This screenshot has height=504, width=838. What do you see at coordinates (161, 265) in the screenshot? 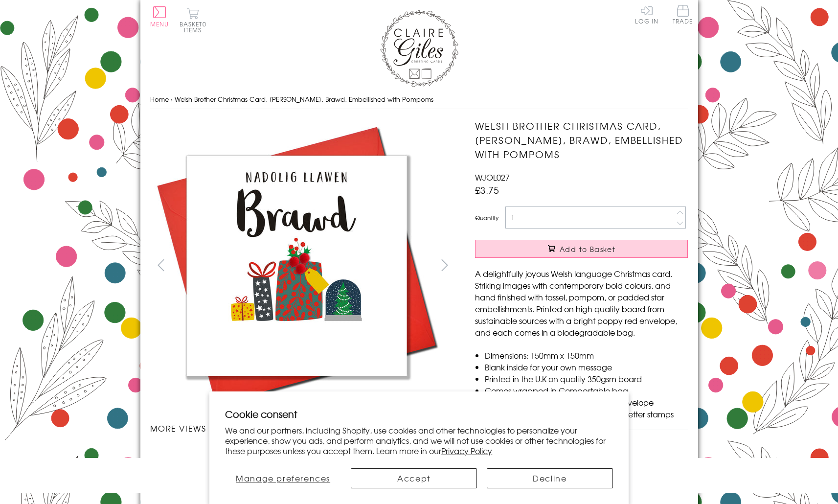
I see `button: prev` at bounding box center [161, 265].